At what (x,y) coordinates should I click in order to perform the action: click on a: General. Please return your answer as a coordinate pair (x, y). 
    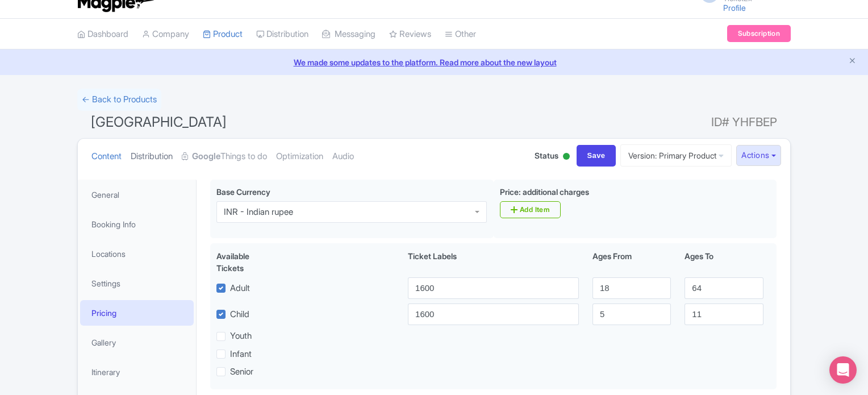
    Looking at the image, I should click on (137, 194).